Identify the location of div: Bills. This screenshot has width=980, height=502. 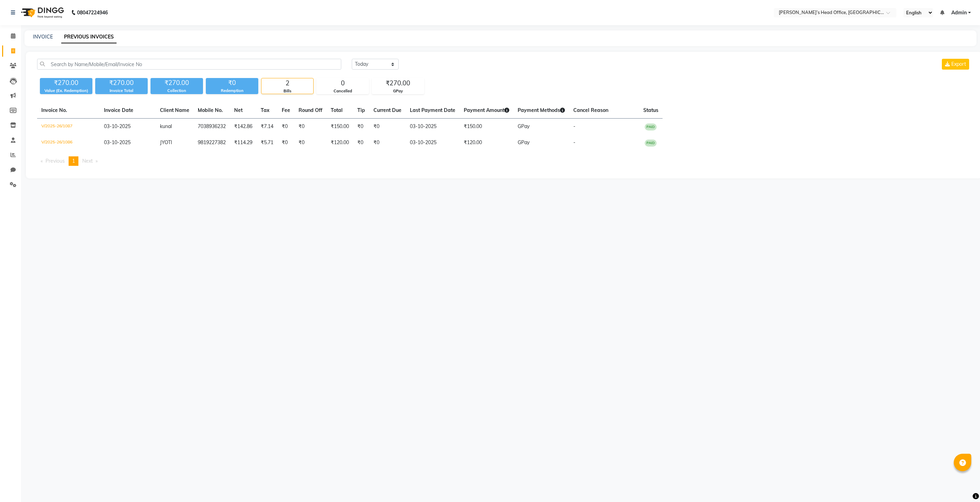
(288, 91).